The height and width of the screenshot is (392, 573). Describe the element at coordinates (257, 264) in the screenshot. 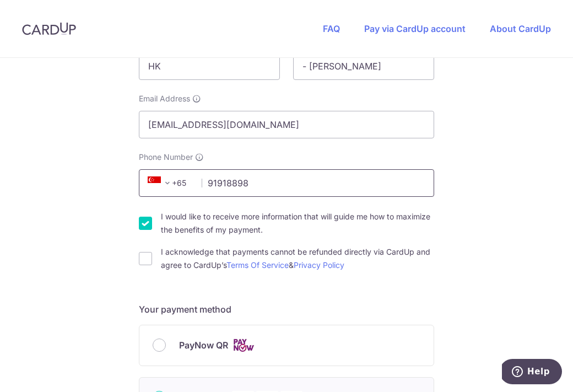

I see `a: Terms Of Service` at that location.